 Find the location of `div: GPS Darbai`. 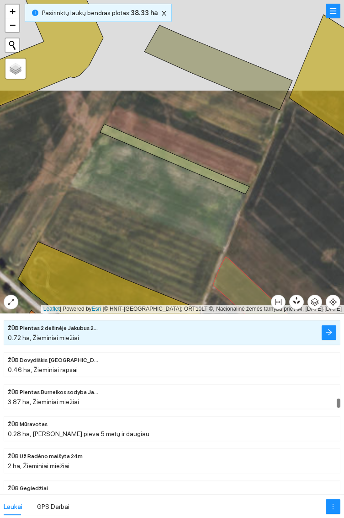

div: GPS Darbai is located at coordinates (53, 506).